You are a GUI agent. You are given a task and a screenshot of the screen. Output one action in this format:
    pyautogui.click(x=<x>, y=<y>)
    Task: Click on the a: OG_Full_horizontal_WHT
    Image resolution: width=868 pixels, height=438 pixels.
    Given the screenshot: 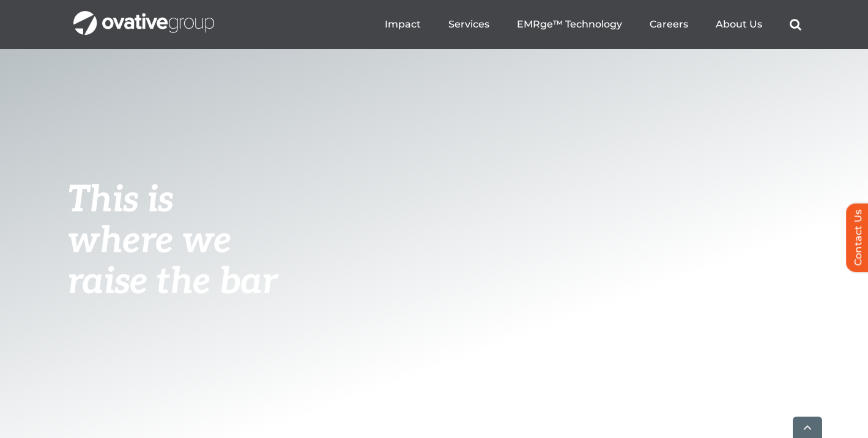 What is the action you would take?
    pyautogui.click(x=143, y=15)
    